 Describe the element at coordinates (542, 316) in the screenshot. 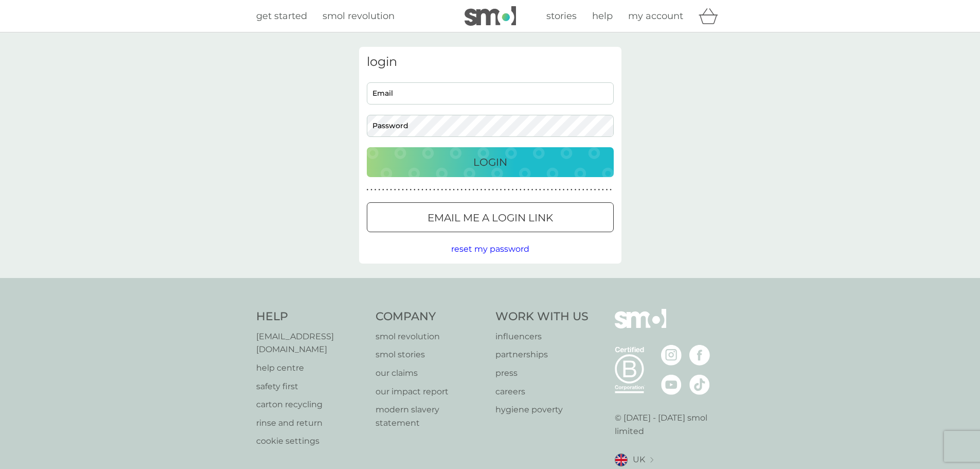

I see `h4: Work With Us` at that location.